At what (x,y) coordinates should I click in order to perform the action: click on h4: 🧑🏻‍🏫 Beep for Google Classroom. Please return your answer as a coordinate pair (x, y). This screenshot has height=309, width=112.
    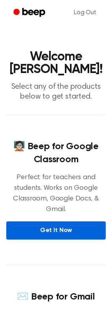
    Looking at the image, I should click on (56, 153).